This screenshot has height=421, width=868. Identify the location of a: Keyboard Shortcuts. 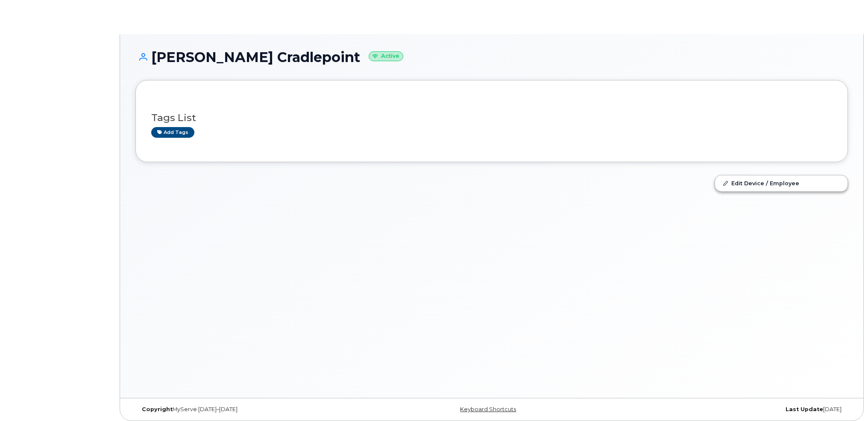
(488, 409).